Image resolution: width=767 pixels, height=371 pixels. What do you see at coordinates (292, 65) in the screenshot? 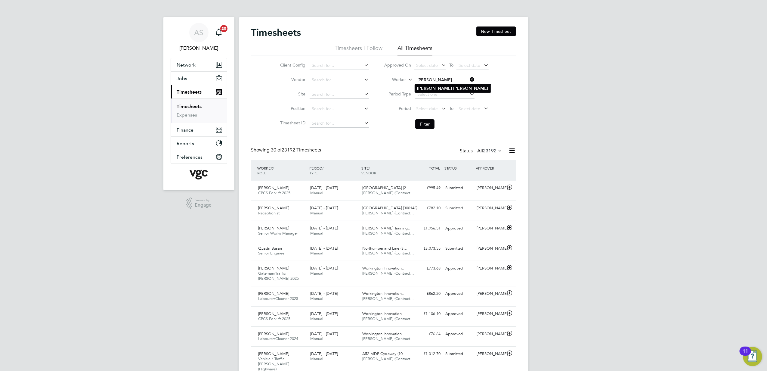
I see `label: Client Config` at bounding box center [292, 65].